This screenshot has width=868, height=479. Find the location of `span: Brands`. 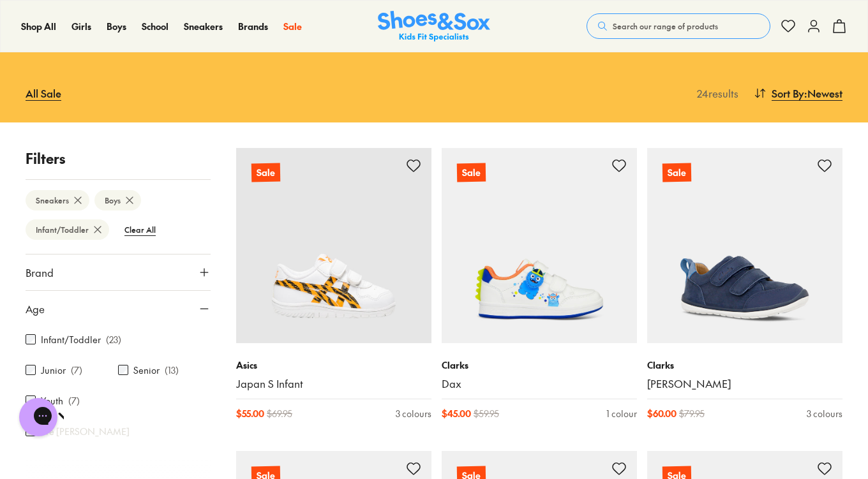

span: Brands is located at coordinates (253, 26).